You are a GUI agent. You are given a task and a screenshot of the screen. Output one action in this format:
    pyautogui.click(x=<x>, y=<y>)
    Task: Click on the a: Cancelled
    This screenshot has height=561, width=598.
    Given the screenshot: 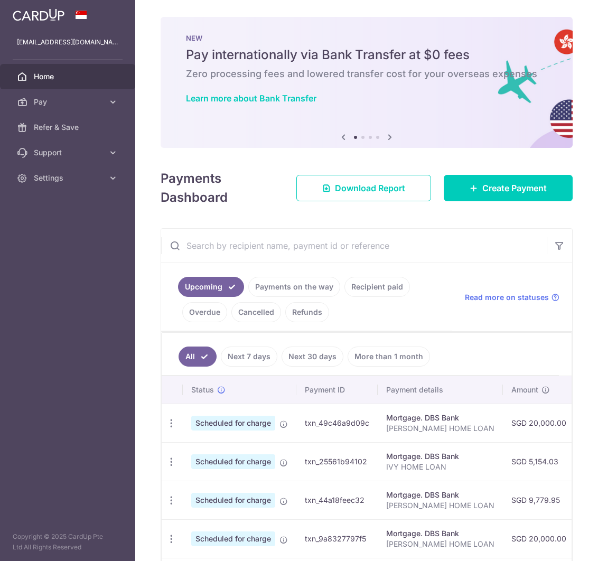 What is the action you would take?
    pyautogui.click(x=256, y=312)
    